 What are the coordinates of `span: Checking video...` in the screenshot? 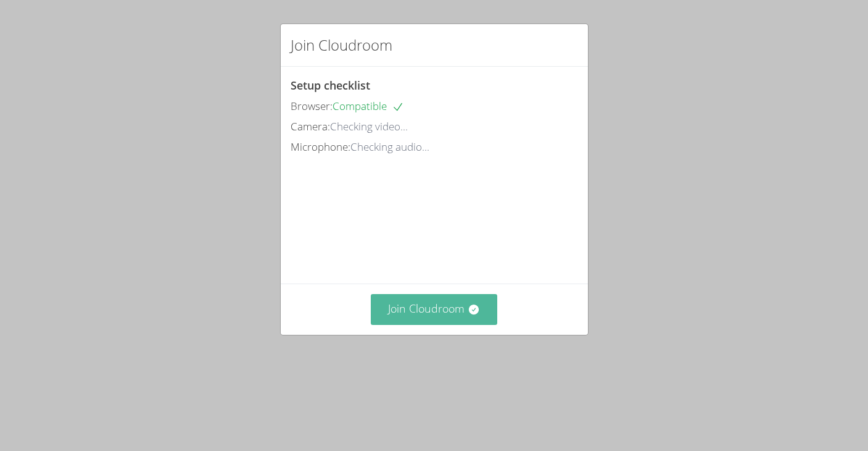 It's located at (369, 126).